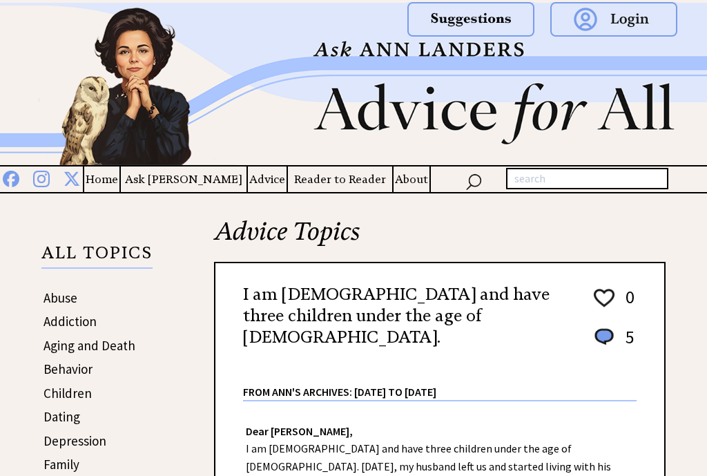  Describe the element at coordinates (627, 343) in the screenshot. I see `td: 5` at that location.